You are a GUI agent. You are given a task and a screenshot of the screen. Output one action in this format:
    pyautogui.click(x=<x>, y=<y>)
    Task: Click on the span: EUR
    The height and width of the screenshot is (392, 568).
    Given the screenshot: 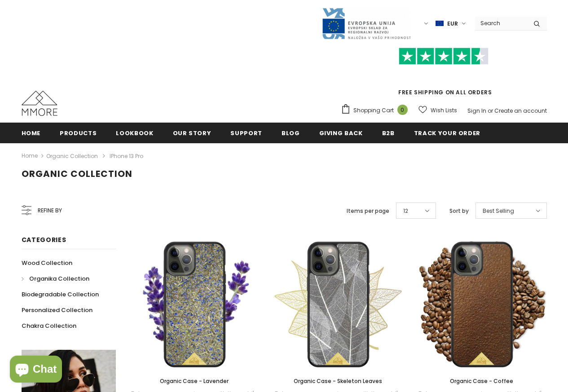 What is the action you would take?
    pyautogui.click(x=453, y=24)
    